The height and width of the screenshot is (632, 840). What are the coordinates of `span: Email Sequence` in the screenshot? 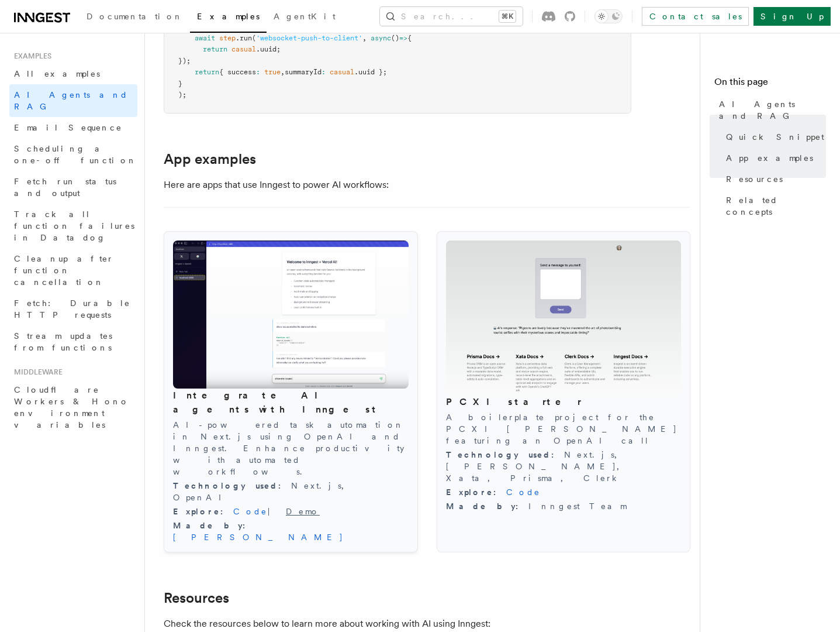 It's located at (67, 127).